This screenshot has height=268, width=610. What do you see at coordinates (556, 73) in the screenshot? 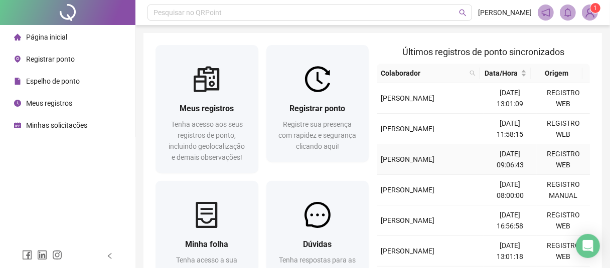
I see `th: Origem` at bounding box center [556, 73].